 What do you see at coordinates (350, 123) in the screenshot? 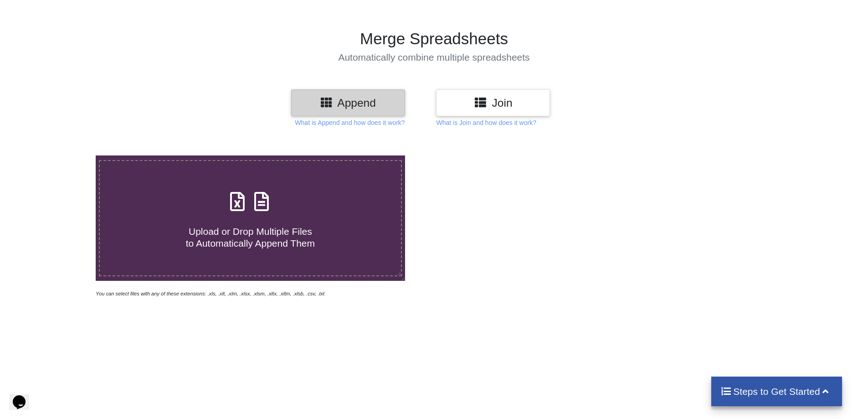
I see `p: What is Append and how does it work?` at bounding box center [350, 123].